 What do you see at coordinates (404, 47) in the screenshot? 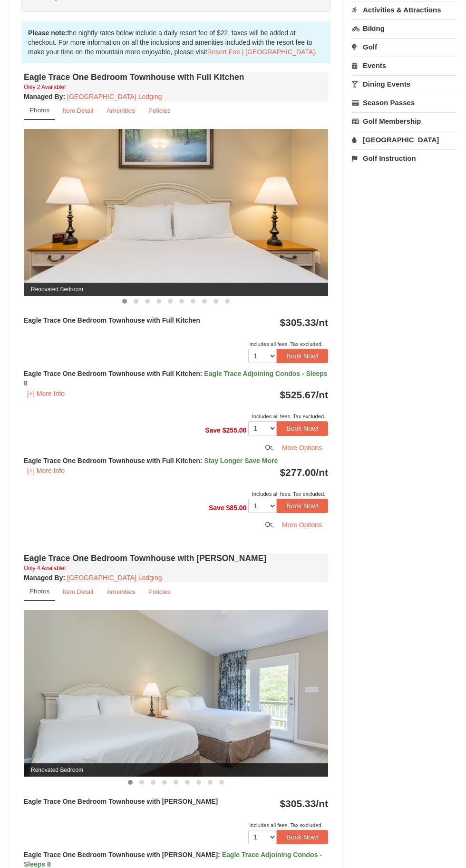
I see `a: Golf` at bounding box center [404, 47].